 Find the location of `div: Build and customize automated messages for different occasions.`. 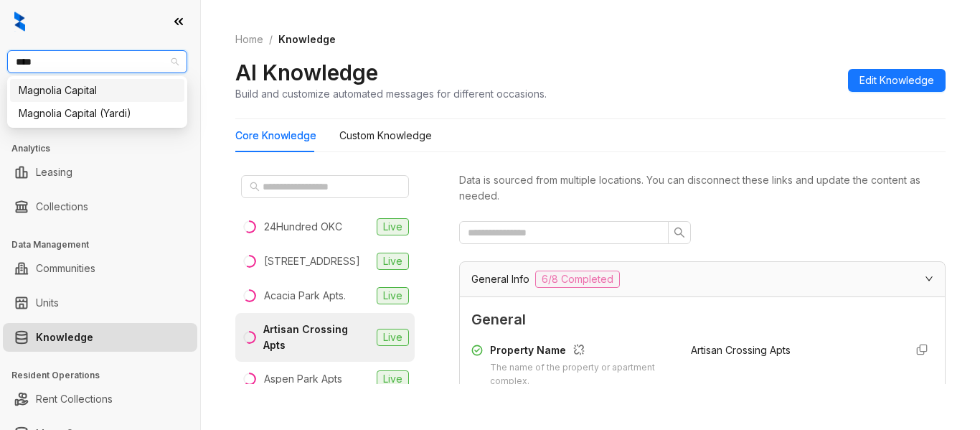

div: Build and customize automated messages for different occasions. is located at coordinates (391, 93).